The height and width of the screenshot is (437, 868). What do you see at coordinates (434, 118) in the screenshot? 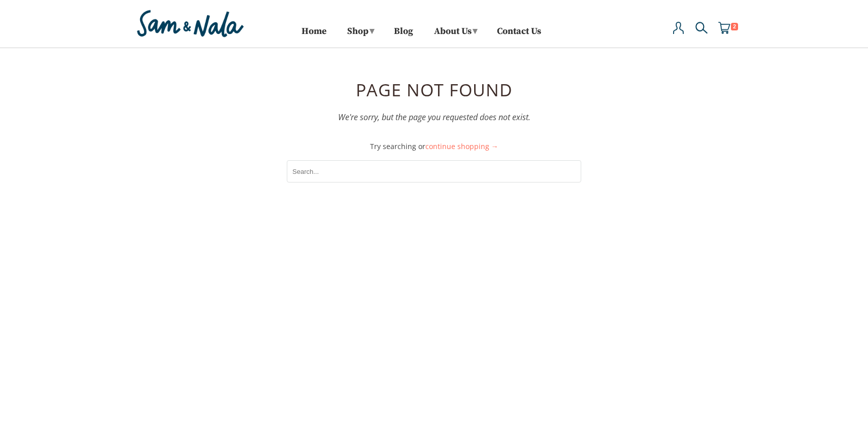
I see `p: We're sorry, but the page you requested does not exist.` at bounding box center [434, 118].